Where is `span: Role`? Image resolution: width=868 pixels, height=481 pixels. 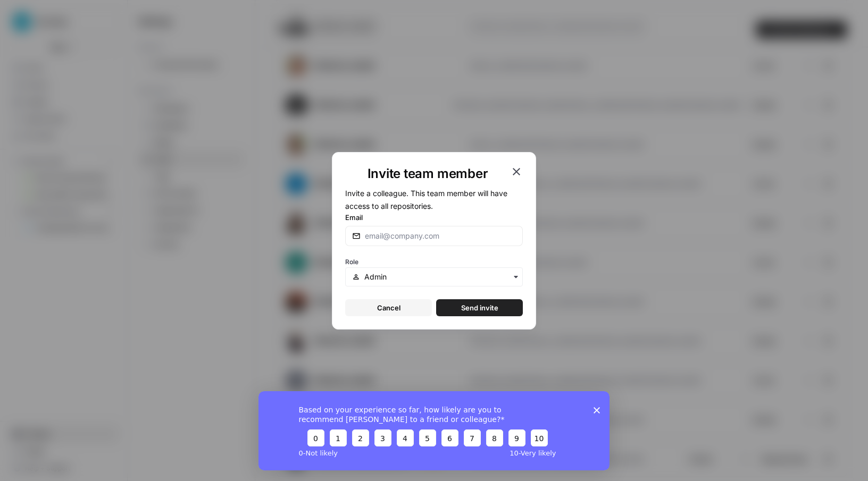 span: Role is located at coordinates (352, 261).